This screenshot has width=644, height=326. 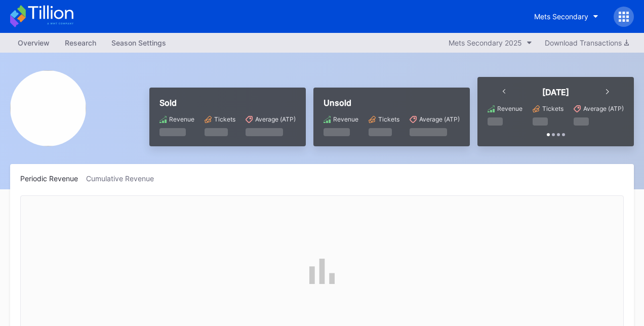 What do you see at coordinates (139, 42) in the screenshot?
I see `div: Season Settings` at bounding box center [139, 42].